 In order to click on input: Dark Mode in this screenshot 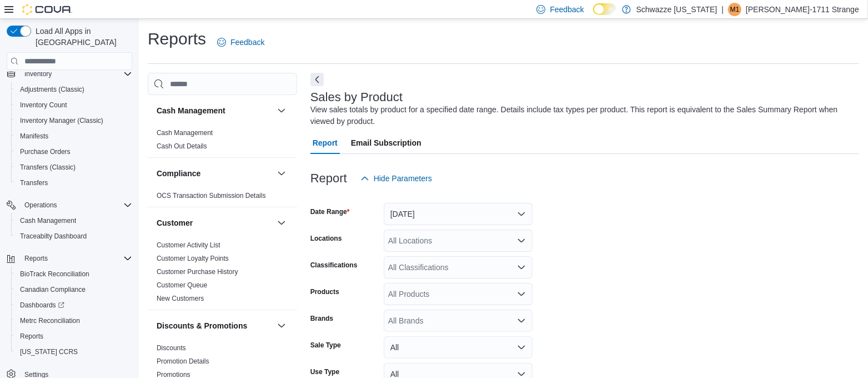, I will do `click(605, 9)`.